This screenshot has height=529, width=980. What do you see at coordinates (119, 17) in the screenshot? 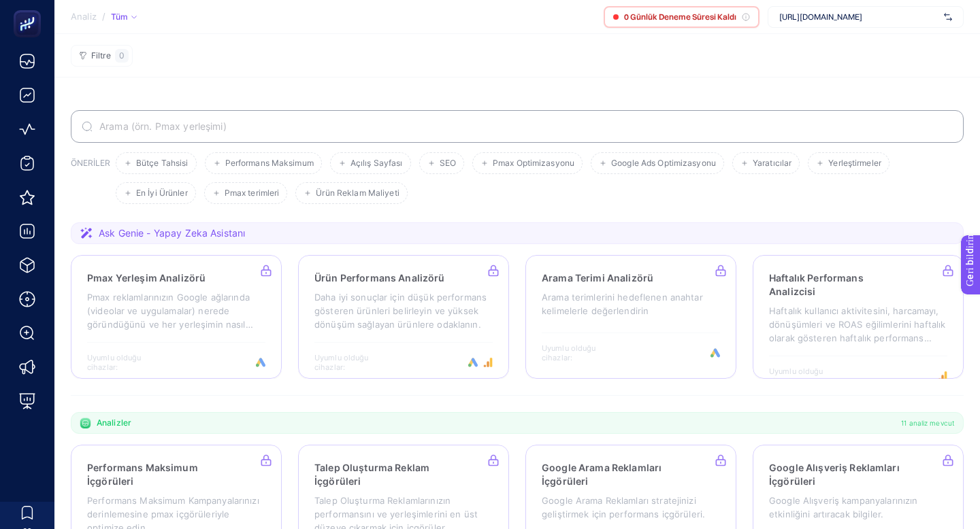
I see `font: Tüm` at bounding box center [119, 17].